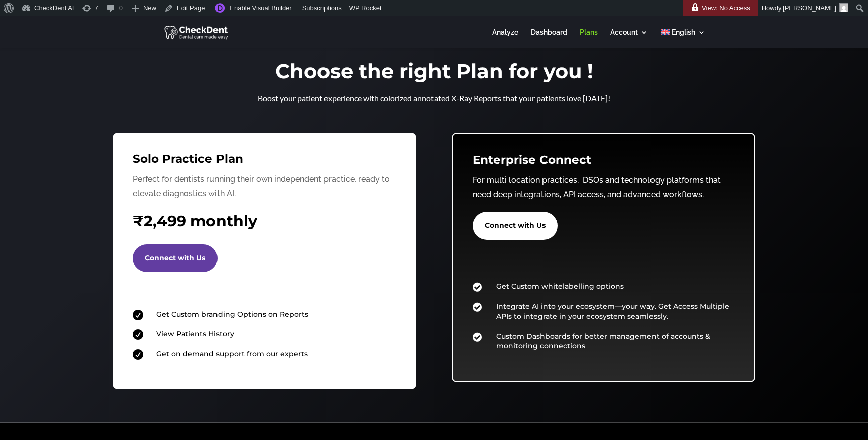 Image resolution: width=868 pixels, height=440 pixels. I want to click on h3: Solo Practice Plan, so click(264, 161).